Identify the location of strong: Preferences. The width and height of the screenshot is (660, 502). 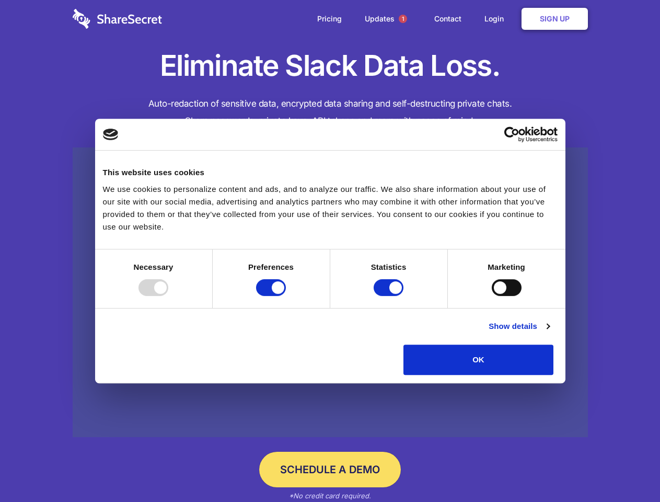
(271, 267).